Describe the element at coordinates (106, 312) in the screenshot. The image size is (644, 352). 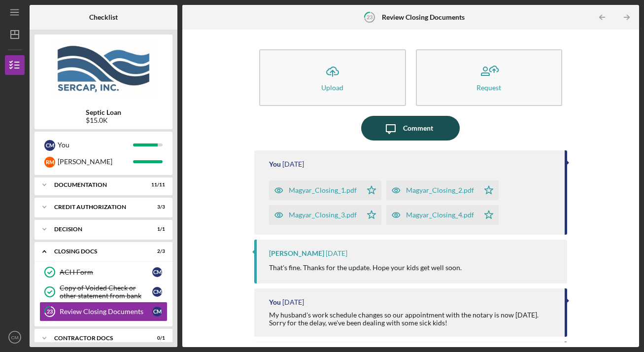
I see `div: Review Closing Documents` at that location.